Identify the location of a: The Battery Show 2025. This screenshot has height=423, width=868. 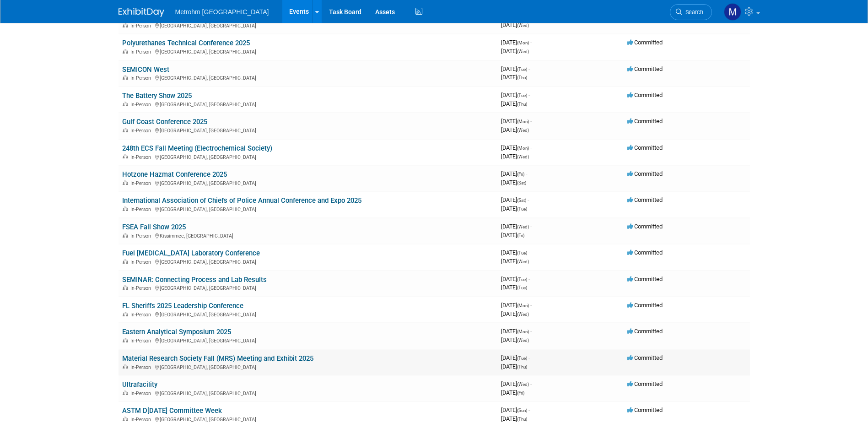
(157, 96).